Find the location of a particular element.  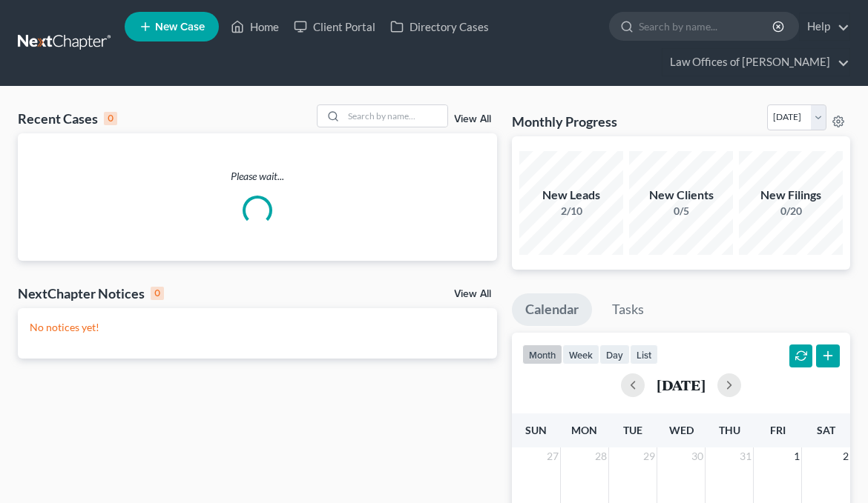

span: Sat is located at coordinates (826, 430).